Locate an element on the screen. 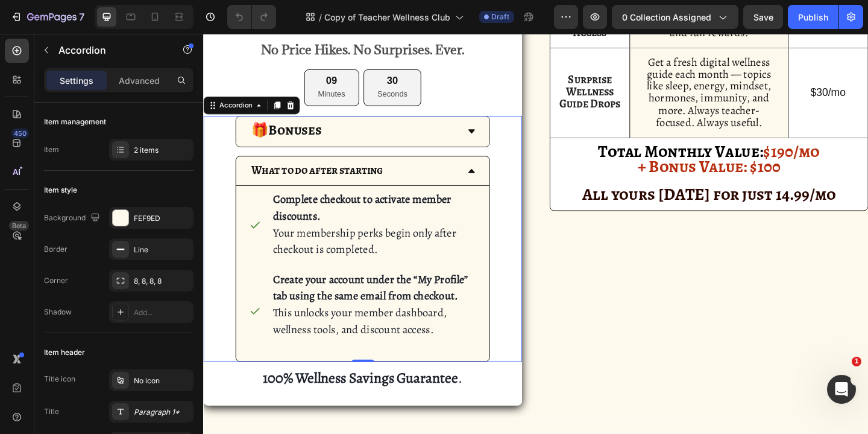 The width and height of the screenshot is (868, 434). strong: What to do after starting is located at coordinates (124, 148).